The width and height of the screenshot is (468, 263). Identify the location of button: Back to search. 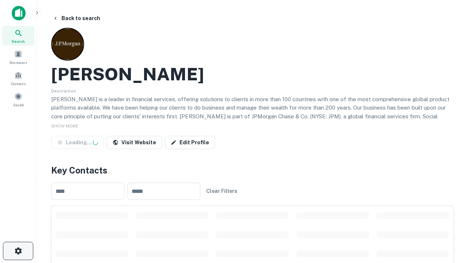
(76, 18).